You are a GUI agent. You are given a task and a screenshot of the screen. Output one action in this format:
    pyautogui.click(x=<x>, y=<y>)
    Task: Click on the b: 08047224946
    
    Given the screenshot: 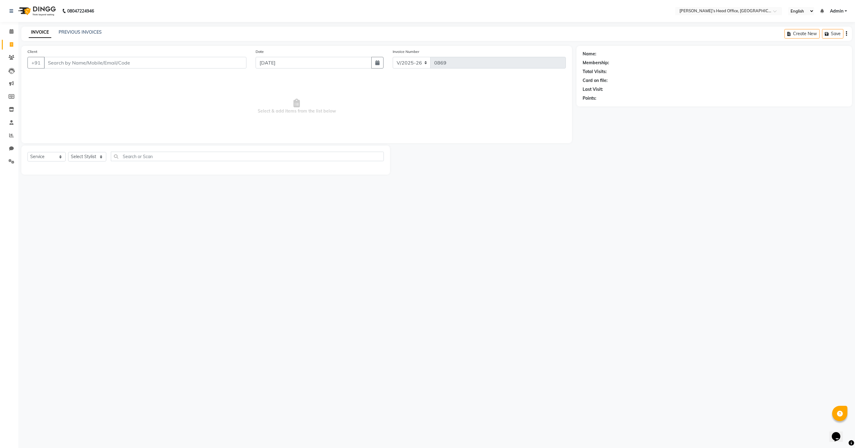 What is the action you would take?
    pyautogui.click(x=81, y=11)
    